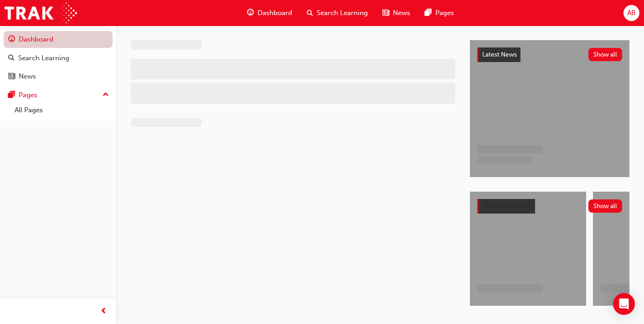 The height and width of the screenshot is (324, 644). Describe the element at coordinates (106, 95) in the screenshot. I see `span: up-icon` at that location.